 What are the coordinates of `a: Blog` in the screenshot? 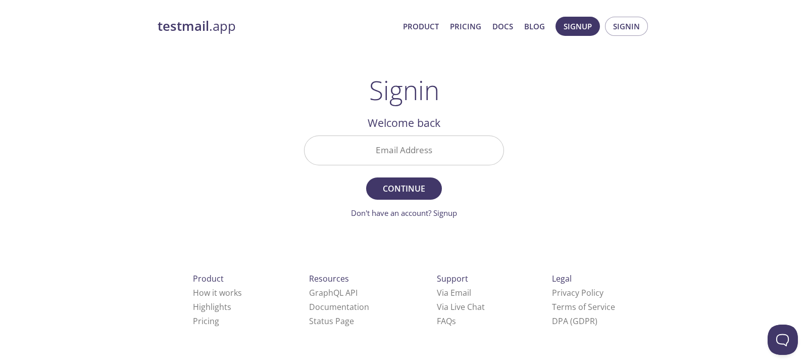 It's located at (534, 26).